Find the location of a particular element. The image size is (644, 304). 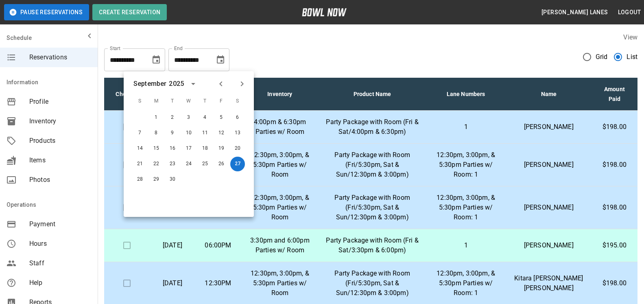

button: Sep 14, 2025 is located at coordinates (140, 148).